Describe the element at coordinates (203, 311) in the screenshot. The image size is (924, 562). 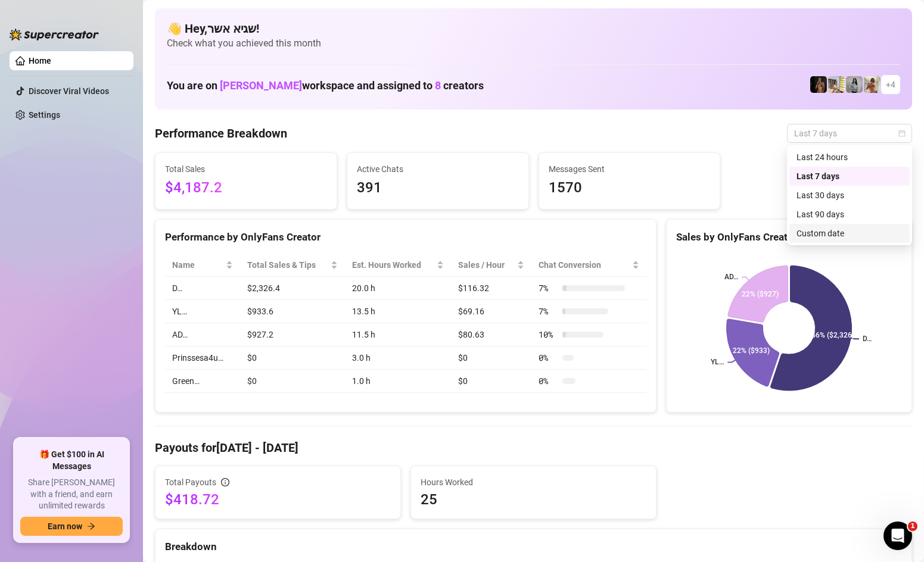
I see `td: YL…` at that location.